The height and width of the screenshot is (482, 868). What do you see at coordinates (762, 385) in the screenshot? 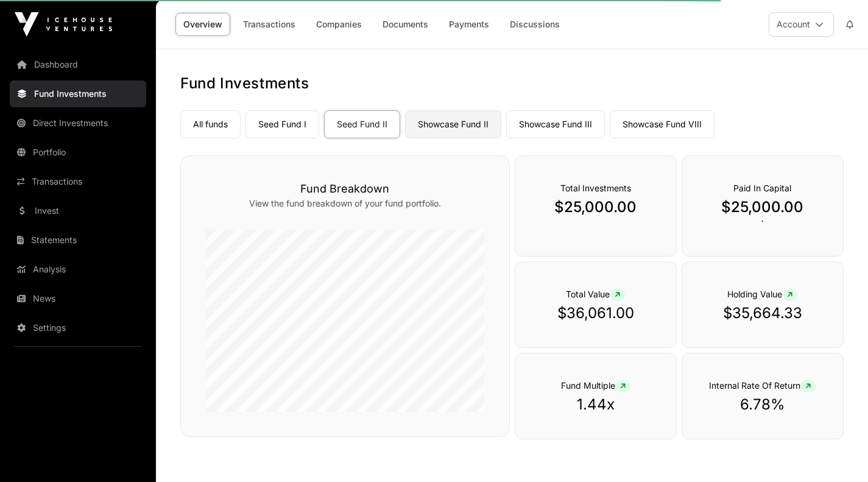
I see `span: Internal Rate Of Return` at bounding box center [762, 385].